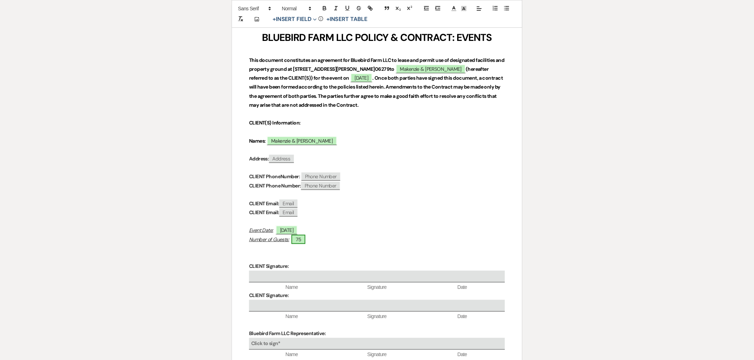  I want to click on span: Alignment, so click(479, 9).